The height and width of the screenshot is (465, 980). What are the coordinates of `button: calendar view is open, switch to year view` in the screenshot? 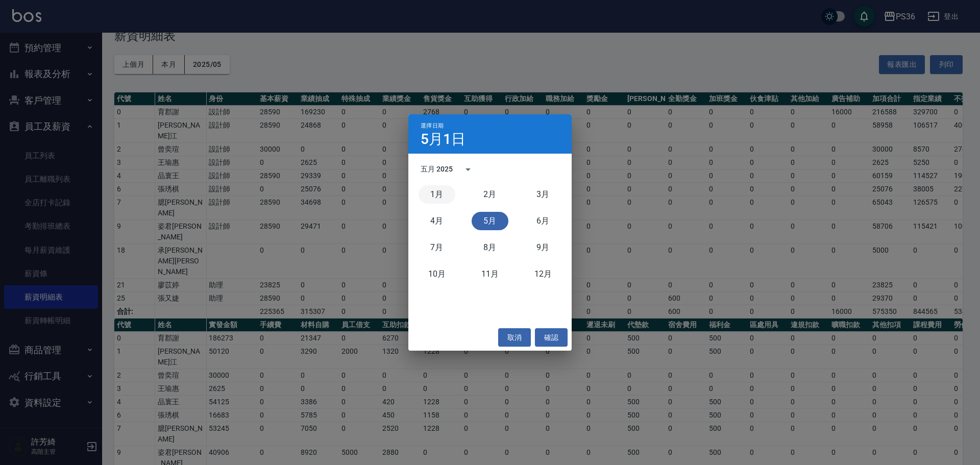 It's located at (468, 170).